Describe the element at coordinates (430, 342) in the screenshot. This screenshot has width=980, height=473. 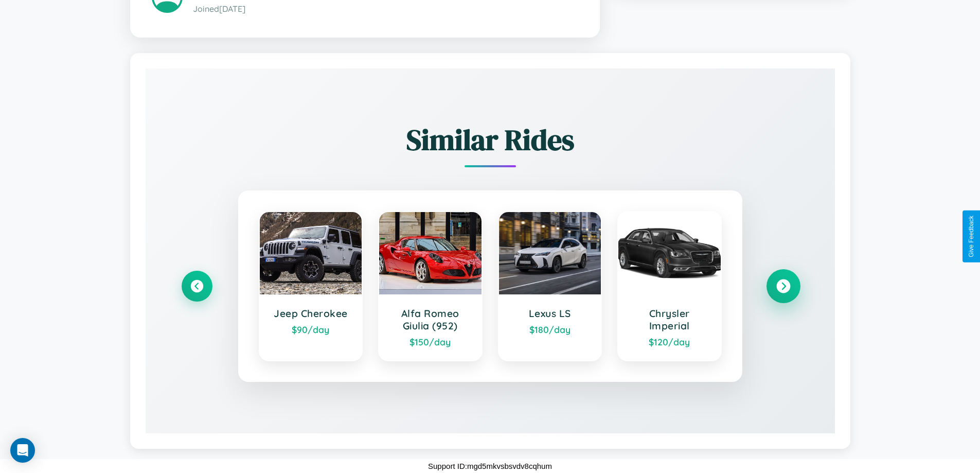
I see `div: $ 150 /day` at that location.